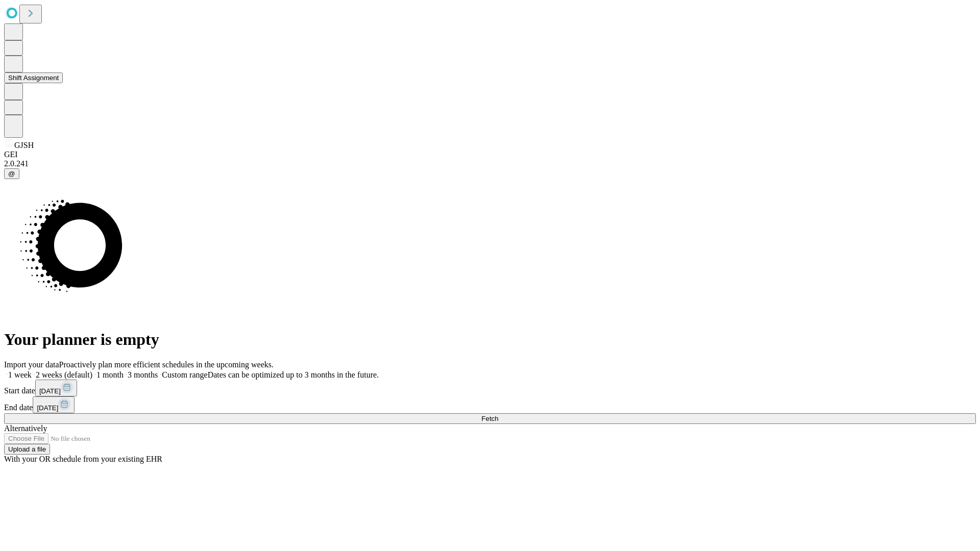 This screenshot has height=551, width=980. I want to click on span: Fetch, so click(490, 418).